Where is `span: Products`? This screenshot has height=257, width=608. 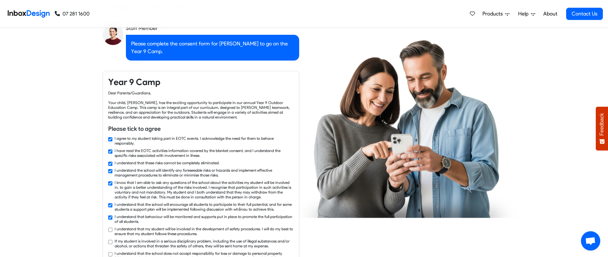
span: Products is located at coordinates (494, 14).